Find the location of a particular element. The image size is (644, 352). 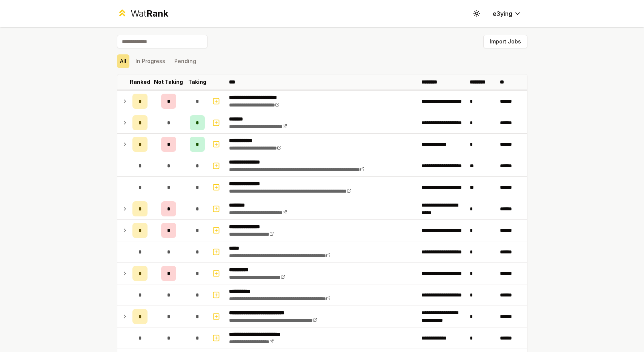

span: Rank is located at coordinates (157, 13).